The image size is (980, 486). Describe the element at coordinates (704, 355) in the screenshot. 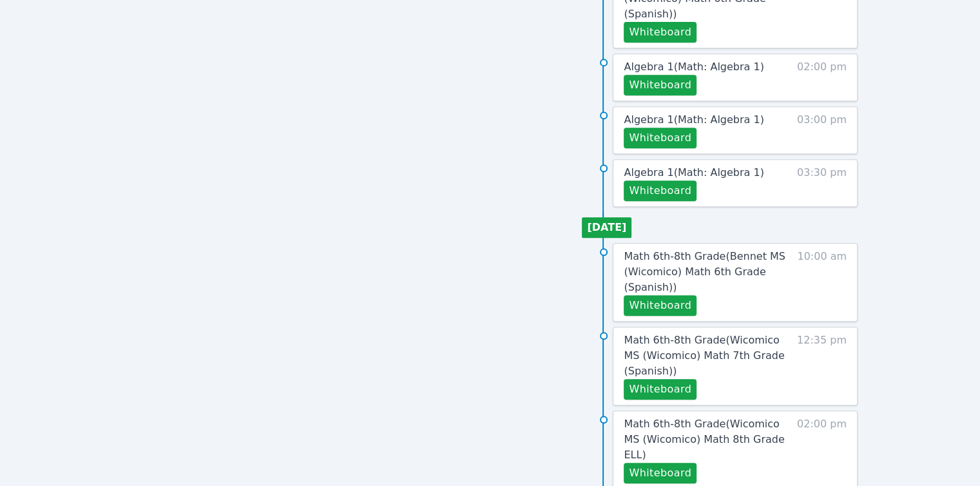

I see `span: Math 6th-8th Grade ( Wicomico MS (Wicomico) Math 7th Grade (Spanish) )` at that location.